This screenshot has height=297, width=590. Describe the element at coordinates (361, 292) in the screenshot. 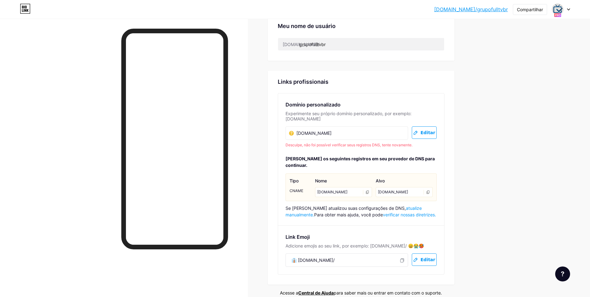

I see `div: Acesse a para saber mais ou entrar em contato com o suporte.` at that location.